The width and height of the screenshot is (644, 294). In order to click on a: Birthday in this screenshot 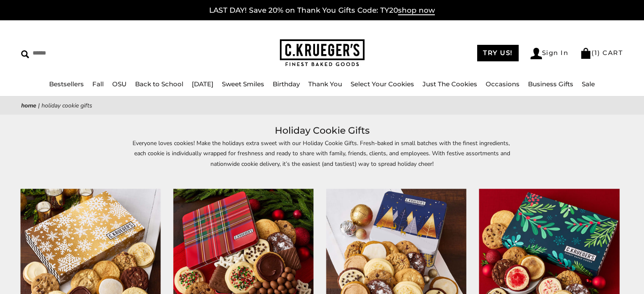, I will do `click(286, 84)`.